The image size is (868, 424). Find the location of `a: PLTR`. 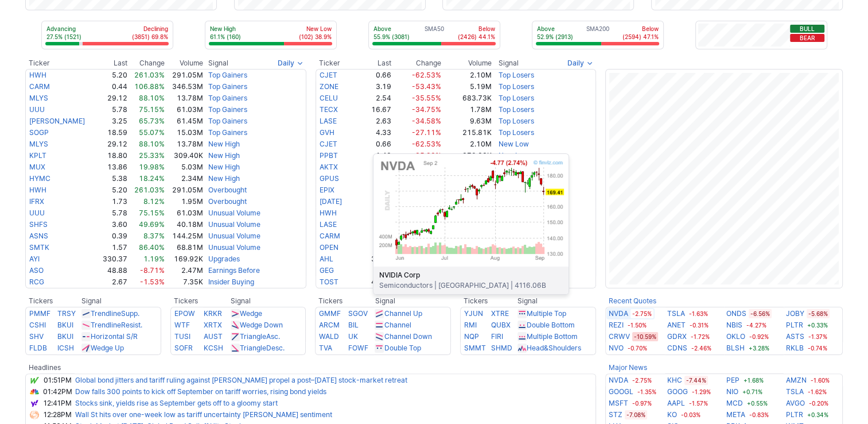

a: PLTR is located at coordinates (795, 415).